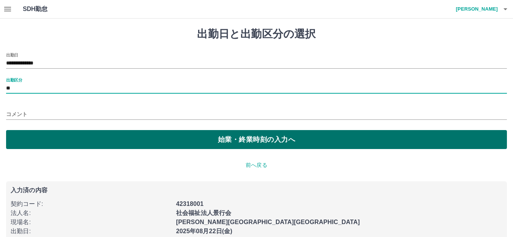  I want to click on p: 法人名 :, so click(91, 214).